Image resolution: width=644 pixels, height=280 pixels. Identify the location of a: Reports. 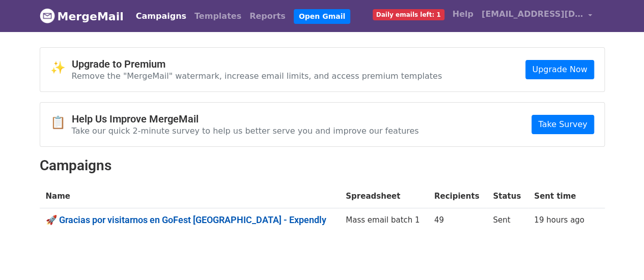
(267, 16).